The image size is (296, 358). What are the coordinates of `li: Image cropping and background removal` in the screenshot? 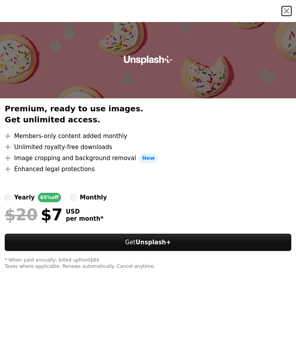 It's located at (148, 158).